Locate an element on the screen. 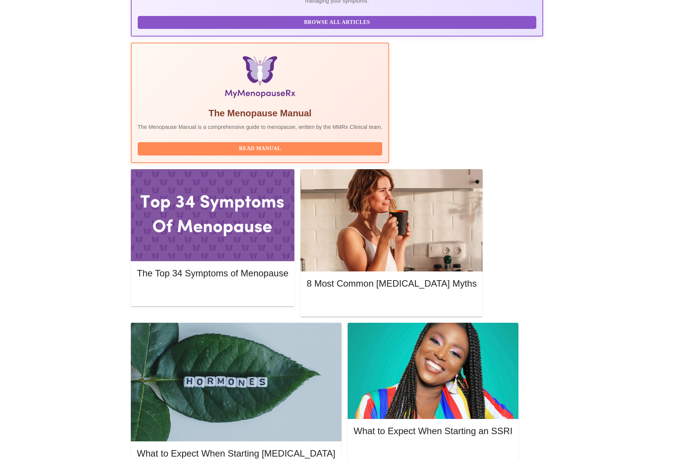  h5: The Top 34 Symptoms of Menopause is located at coordinates (213, 273).